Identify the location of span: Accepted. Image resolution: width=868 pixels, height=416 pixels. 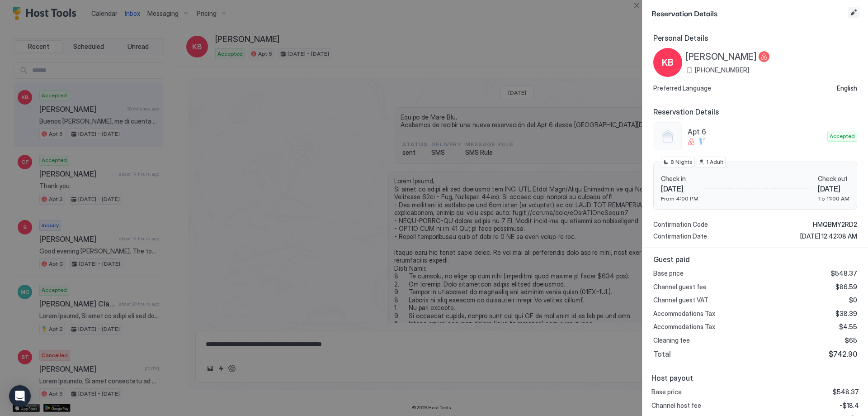
(842, 137).